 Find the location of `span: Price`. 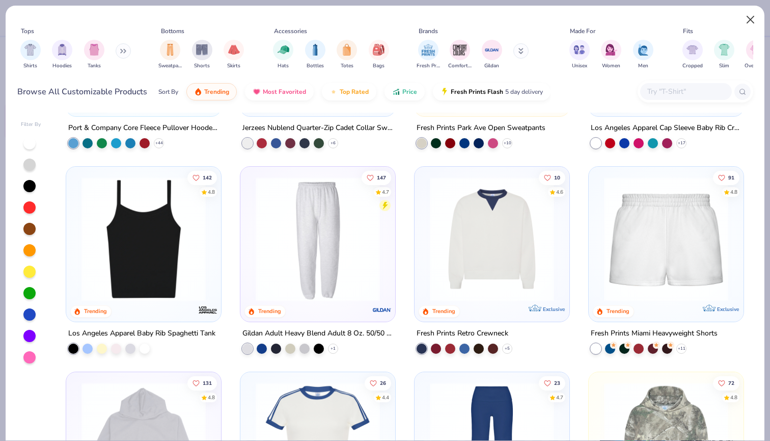

span: Price is located at coordinates (409, 92).